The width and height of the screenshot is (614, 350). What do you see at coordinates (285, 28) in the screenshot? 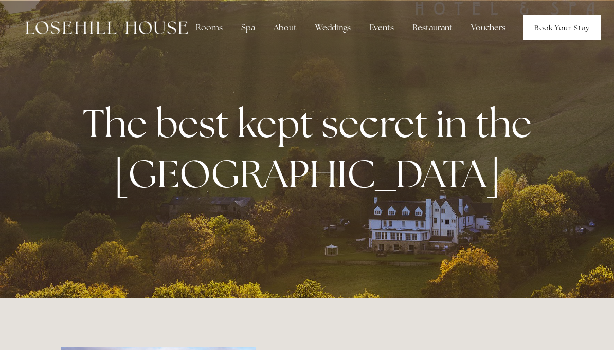
I see `div: About` at bounding box center [285, 28].